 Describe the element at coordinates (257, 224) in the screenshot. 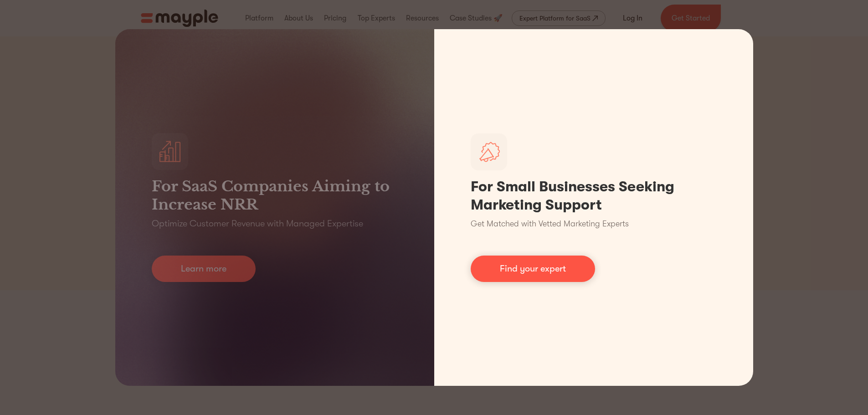

I see `p: Optimize Customer Revenue with Managed Expertise` at that location.